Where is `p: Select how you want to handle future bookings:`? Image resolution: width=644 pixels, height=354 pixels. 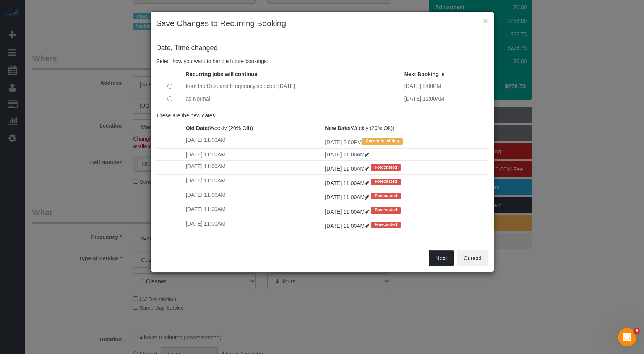
p: Select how you want to handle future bookings: is located at coordinates (322, 61).